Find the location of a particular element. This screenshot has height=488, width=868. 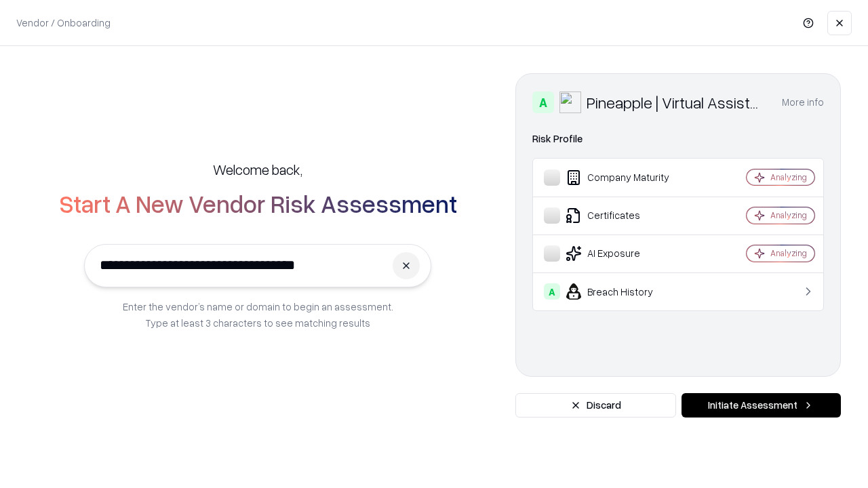

div: Certificates is located at coordinates (625, 215).